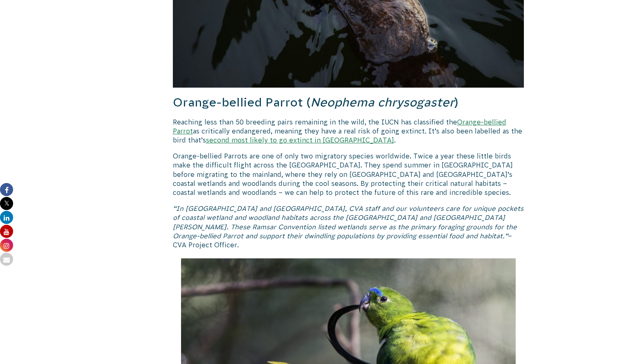  What do you see at coordinates (349, 102) in the screenshot?
I see `h3: Orange-bellied Parrot ( )` at bounding box center [349, 102].